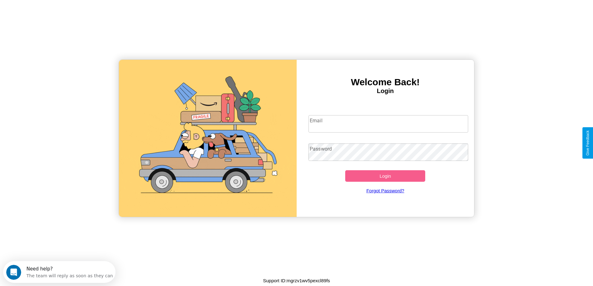 This screenshot has height=286, width=593. What do you see at coordinates (207, 138) in the screenshot?
I see `img: gif` at bounding box center [207, 138].